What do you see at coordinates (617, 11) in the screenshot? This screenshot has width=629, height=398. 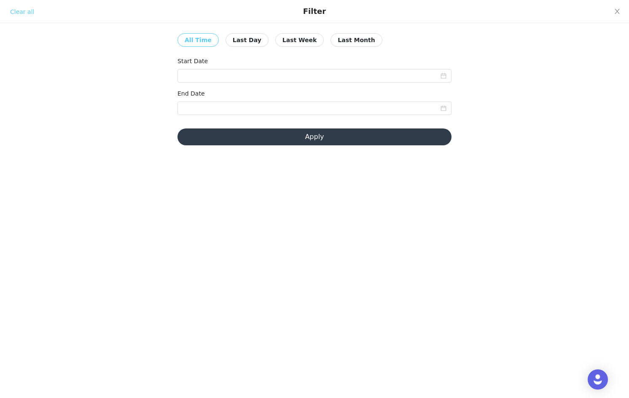 I see `i: icon: close` at bounding box center [617, 11].